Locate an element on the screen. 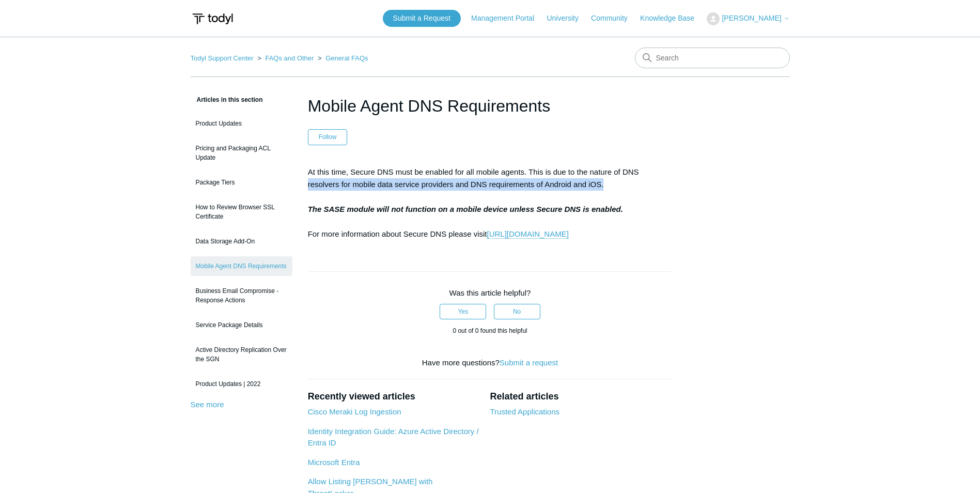 The image size is (980, 493). a: Identity Integration Guide: Azure Active Directory / Entra ID is located at coordinates (393, 437).